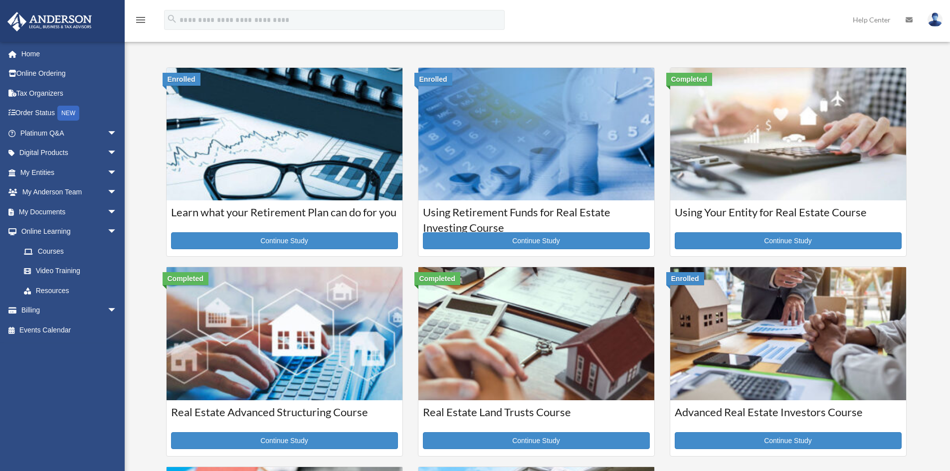 This screenshot has height=471, width=950. What do you see at coordinates (73, 291) in the screenshot?
I see `a: Resources` at bounding box center [73, 291].